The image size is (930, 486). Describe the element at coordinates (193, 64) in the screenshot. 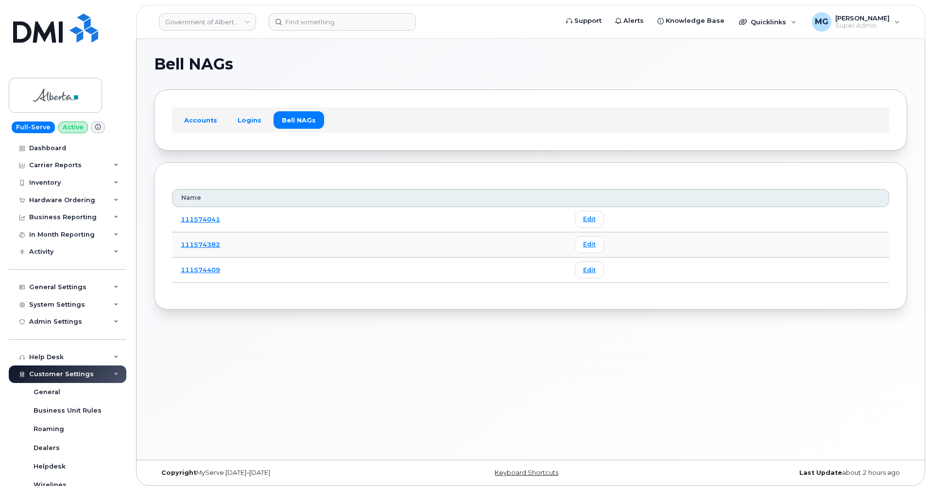

I see `span: Bell NAGs` at that location.